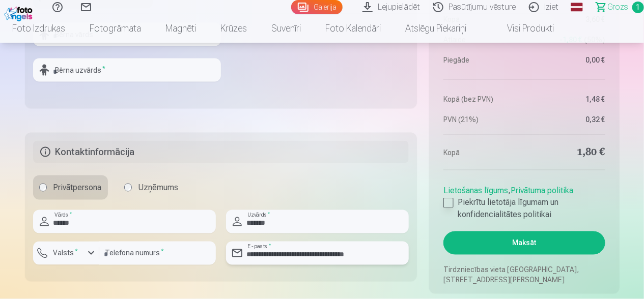  What do you see at coordinates (221, 152) in the screenshot?
I see `h5: Kontaktinformācija` at bounding box center [221, 152].